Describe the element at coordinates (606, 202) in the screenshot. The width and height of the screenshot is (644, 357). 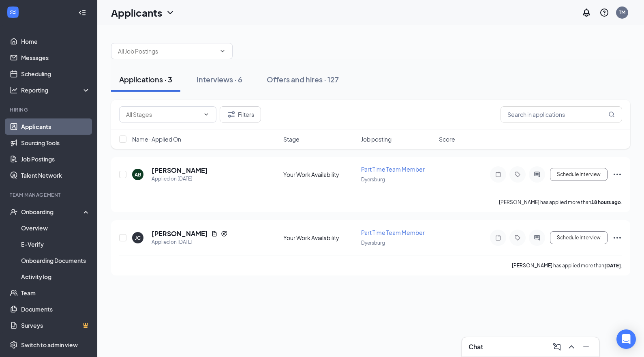
I see `b: 18 hours ago` at that location.